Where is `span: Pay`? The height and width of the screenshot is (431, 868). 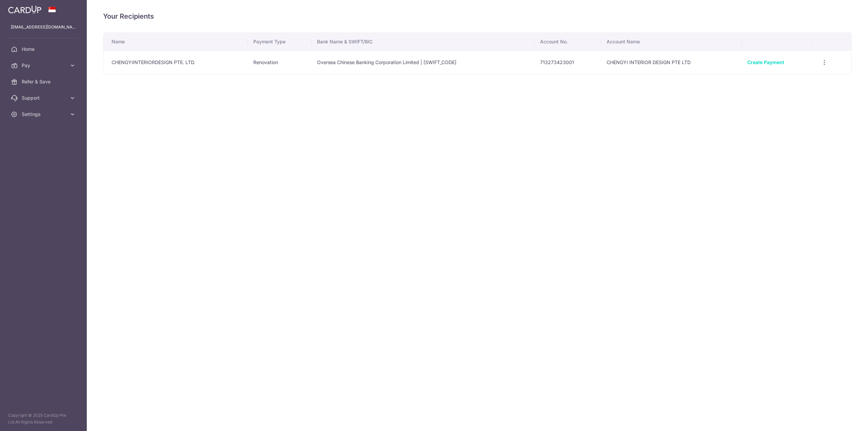 span: Pay is located at coordinates (44, 65).